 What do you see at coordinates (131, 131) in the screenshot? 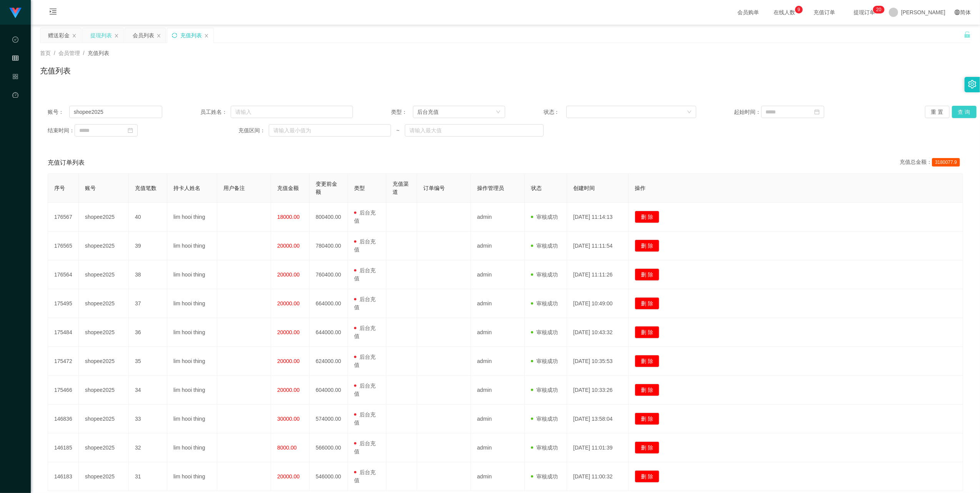
I see `i: 图标: calendar` at bounding box center [131, 131].